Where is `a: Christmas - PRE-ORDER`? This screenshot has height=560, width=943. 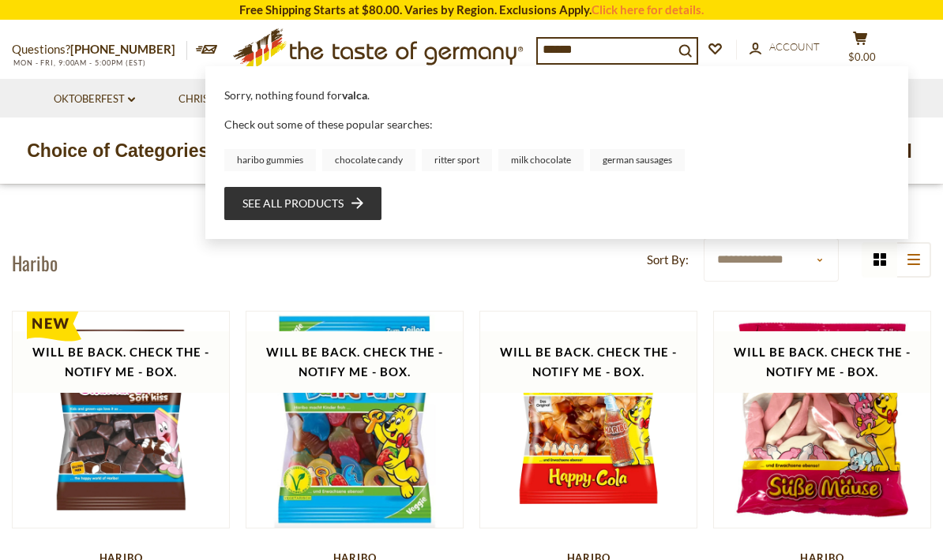
a: Christmas - PRE-ORDER is located at coordinates (246, 99).